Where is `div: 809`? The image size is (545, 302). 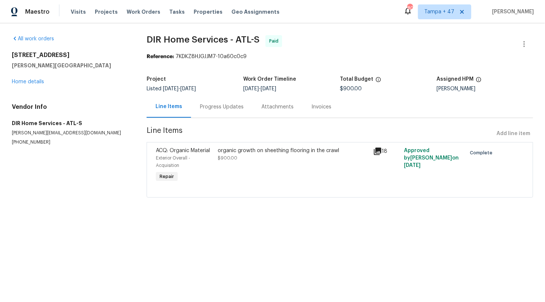
div: 809 is located at coordinates (410, 8).